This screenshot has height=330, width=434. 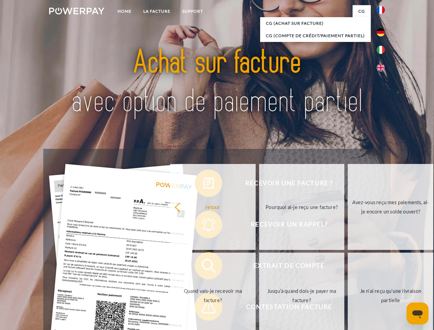 I want to click on div: retour, so click(x=213, y=206).